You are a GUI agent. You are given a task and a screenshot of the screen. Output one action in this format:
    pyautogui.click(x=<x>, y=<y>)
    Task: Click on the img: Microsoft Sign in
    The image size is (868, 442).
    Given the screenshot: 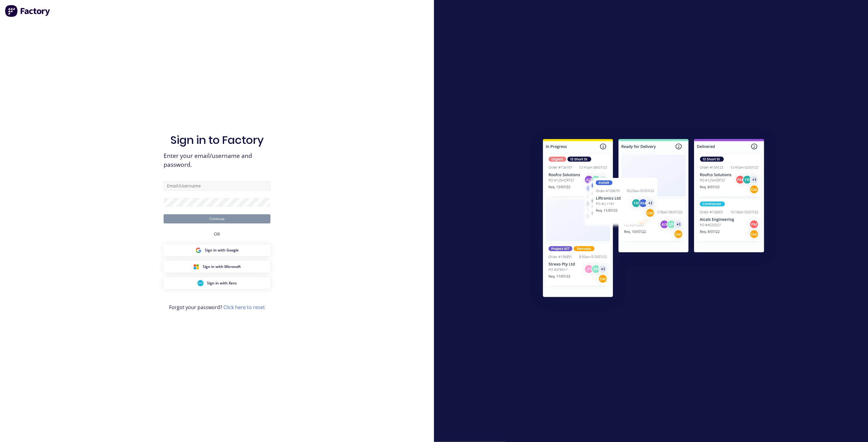 What is the action you would take?
    pyautogui.click(x=196, y=267)
    